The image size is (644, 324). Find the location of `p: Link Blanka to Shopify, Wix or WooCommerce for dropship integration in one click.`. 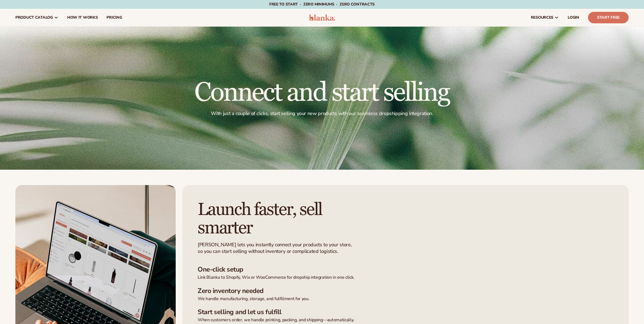

p: Link Blanka to Shopify, Wix or WooCommerce for dropship integration in one click. is located at coordinates (405, 277).